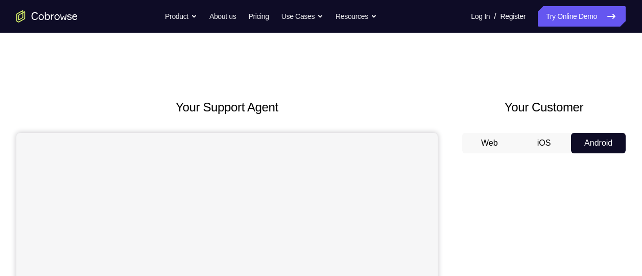 The height and width of the screenshot is (276, 642). What do you see at coordinates (227, 107) in the screenshot?
I see `h2: Your Support Agent` at bounding box center [227, 107].